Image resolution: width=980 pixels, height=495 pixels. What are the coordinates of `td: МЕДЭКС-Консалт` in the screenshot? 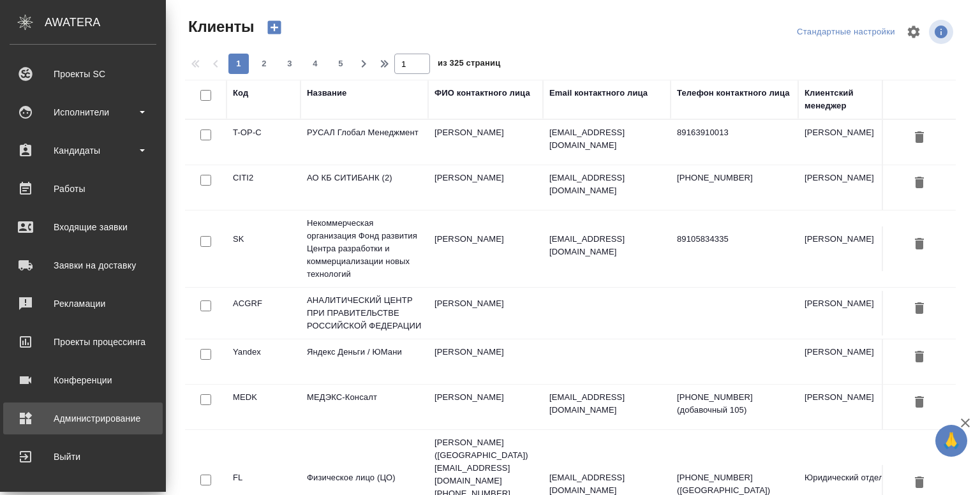 It's located at (364, 408).